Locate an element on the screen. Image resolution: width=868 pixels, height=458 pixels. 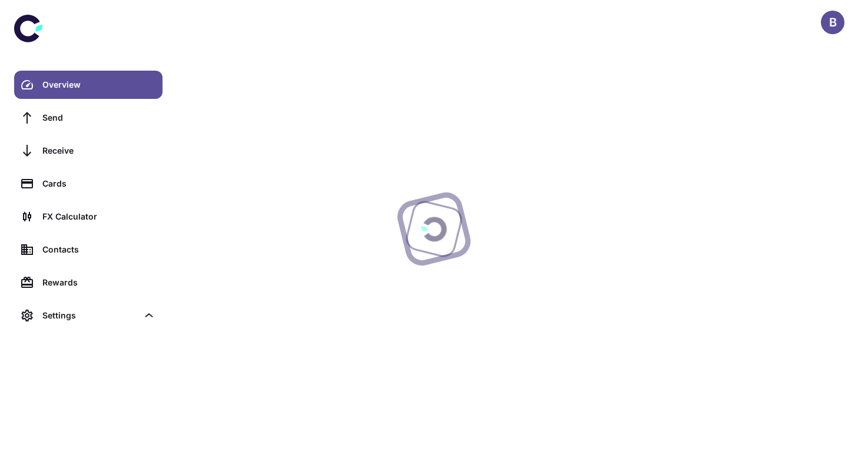
button: B is located at coordinates (833, 22).